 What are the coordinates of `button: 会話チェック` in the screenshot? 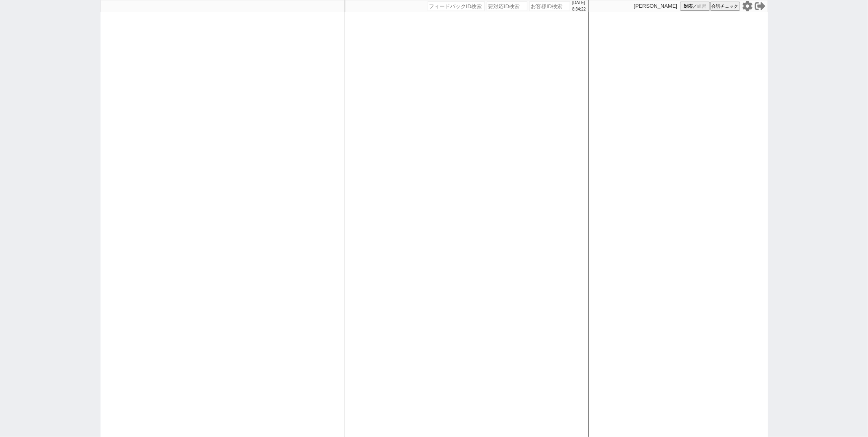 It's located at (725, 6).